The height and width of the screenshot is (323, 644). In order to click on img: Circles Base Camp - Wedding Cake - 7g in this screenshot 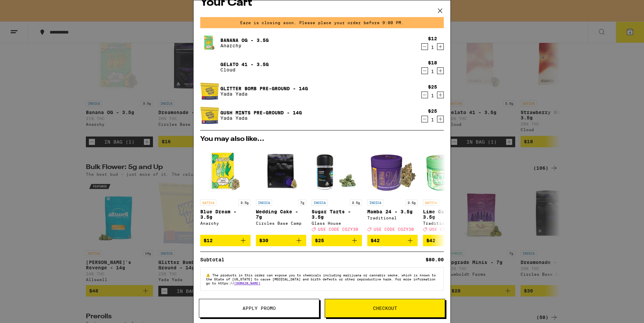, I will do `click(281, 171)`.